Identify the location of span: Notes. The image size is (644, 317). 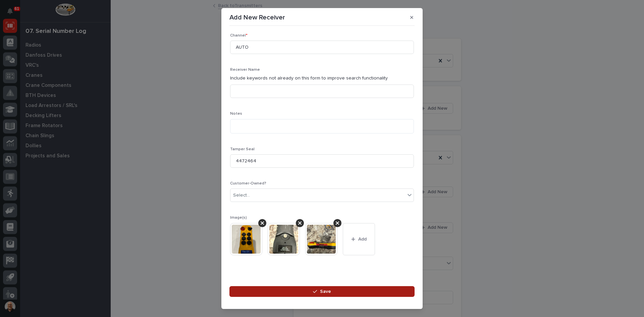
(236, 114).